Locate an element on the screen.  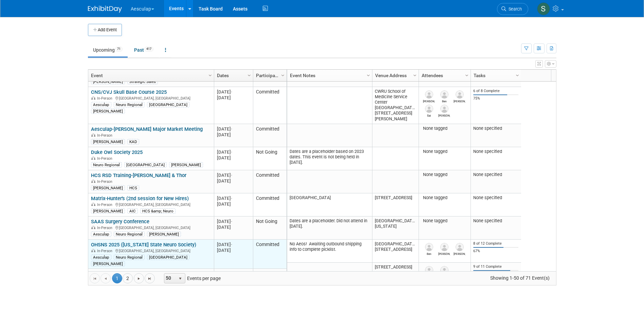
a: Go to the next page is located at coordinates (139, 278).